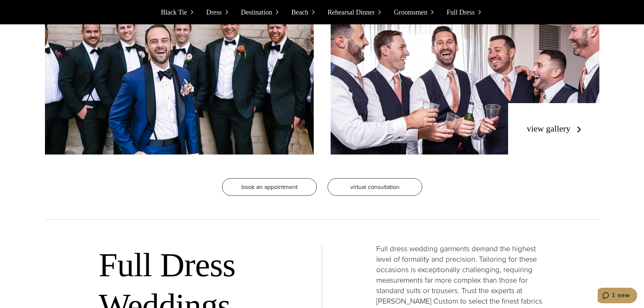 Image resolution: width=644 pixels, height=308 pixels. Describe the element at coordinates (465, 79) in the screenshot. I see `img: Four groomsmen all in matching navy vests and matching orange ties.` at that location.